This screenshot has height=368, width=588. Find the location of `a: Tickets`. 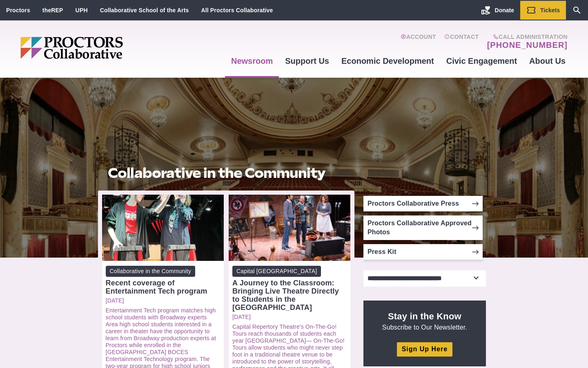

a: Tickets is located at coordinates (543, 11).